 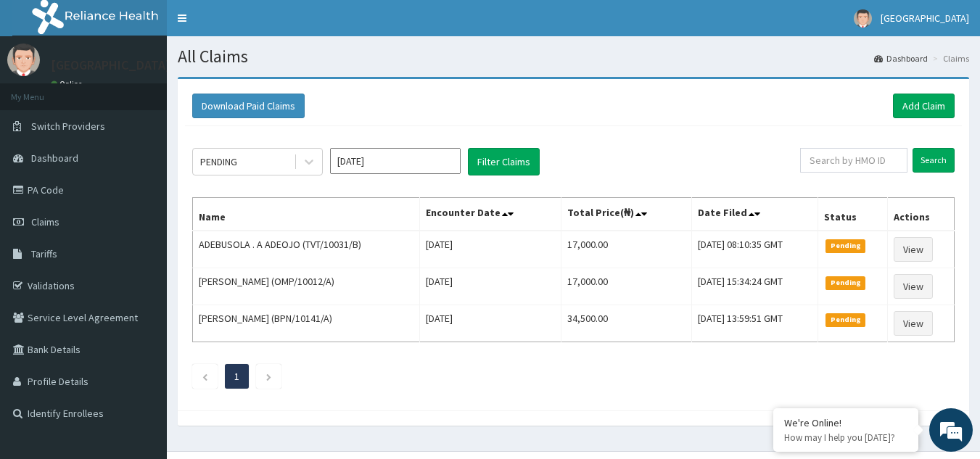 I want to click on p: How may I help you today?, so click(x=846, y=437).